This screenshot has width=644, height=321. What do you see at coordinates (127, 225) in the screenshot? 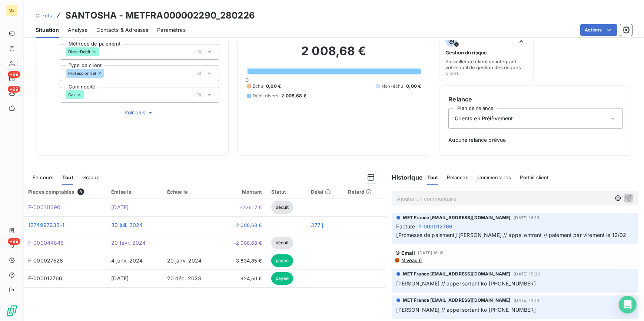
I see `span: 30 juil. 2024` at bounding box center [127, 225].